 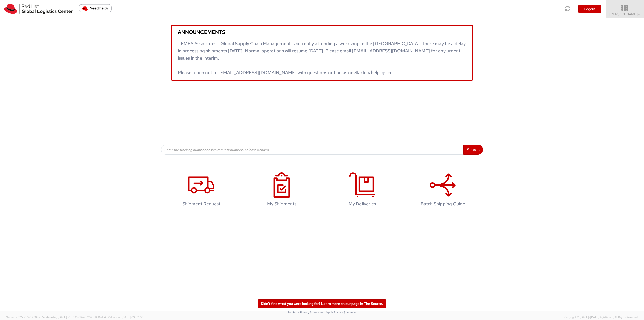 I want to click on h4: My Shipments, so click(x=282, y=204).